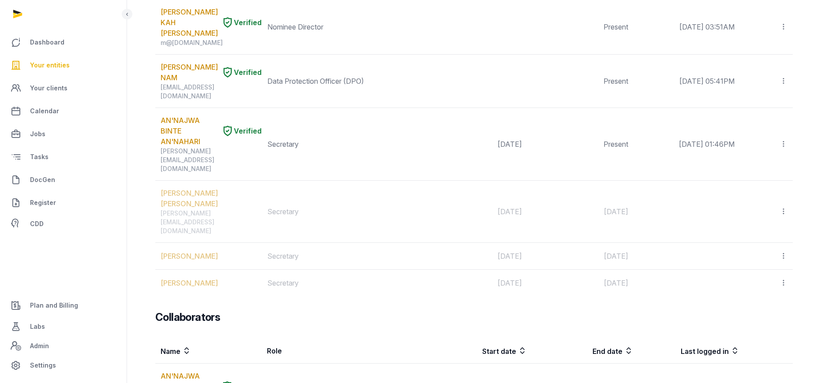 The width and height of the screenshot is (821, 383). I want to click on a: DocGen, so click(63, 180).